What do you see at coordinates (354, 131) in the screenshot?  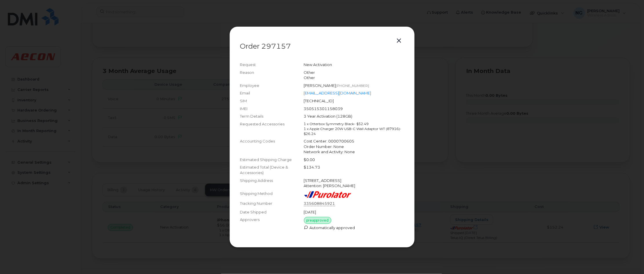 I see `div: 1 x Apple Charger 20W USB-C Wall Adaptor WT (87916)` at bounding box center [354, 131].